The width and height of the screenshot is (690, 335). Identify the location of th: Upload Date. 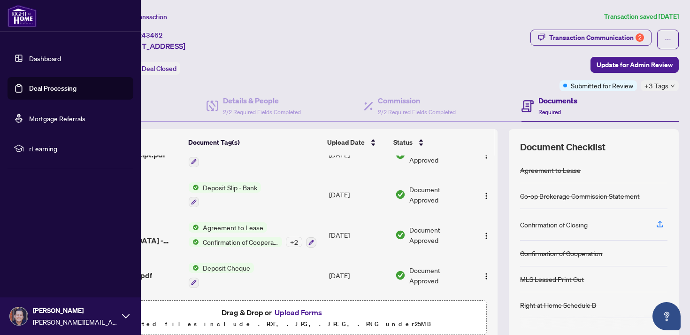
(356, 142).